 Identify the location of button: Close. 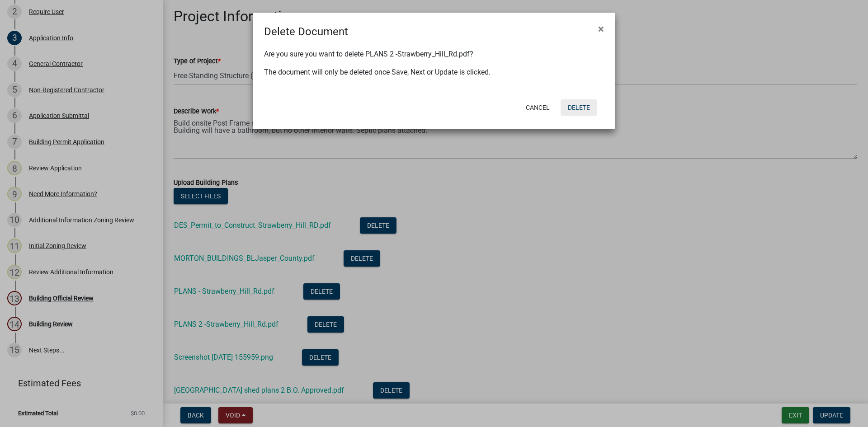
(601, 29).